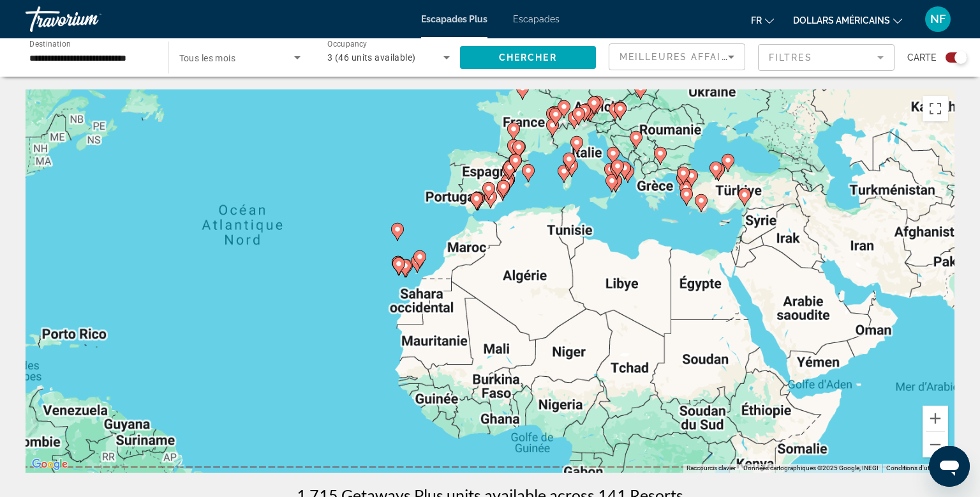  Describe the element at coordinates (938, 19) in the screenshot. I see `button: Menu utilisateur` at that location.